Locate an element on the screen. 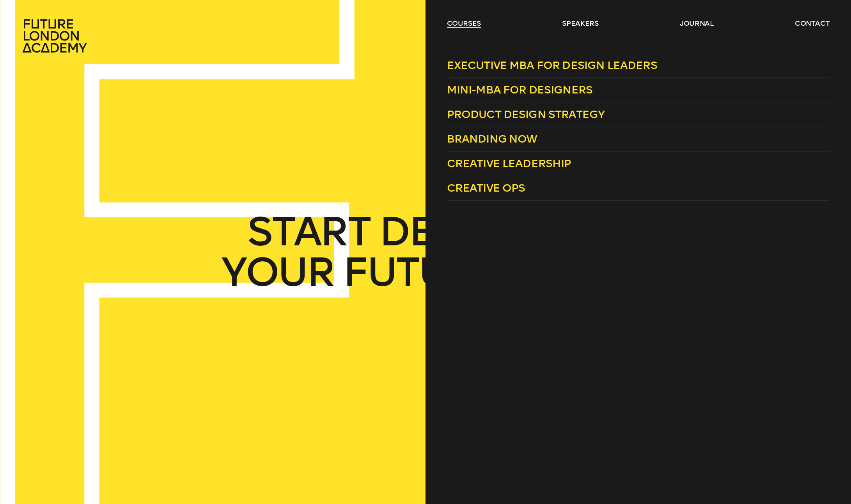 This screenshot has width=851, height=504. span: Executive MBA for Design Leaders is located at coordinates (552, 65).